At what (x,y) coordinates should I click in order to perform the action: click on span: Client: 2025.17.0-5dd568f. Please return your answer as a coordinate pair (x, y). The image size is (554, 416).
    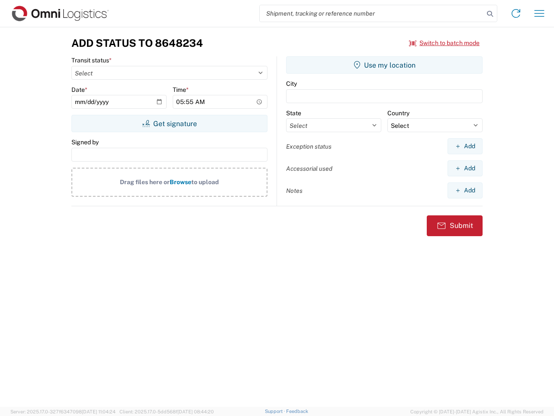
    Looking at the image, I should click on (167, 411).